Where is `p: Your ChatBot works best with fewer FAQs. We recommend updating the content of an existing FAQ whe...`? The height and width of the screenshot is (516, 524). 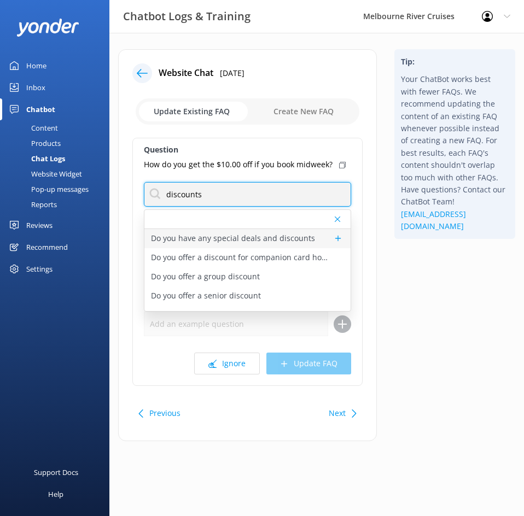 p: Your ChatBot works best with fewer FAQs. We recommend updating the content of an existing FAQ whe... is located at coordinates (454, 153).